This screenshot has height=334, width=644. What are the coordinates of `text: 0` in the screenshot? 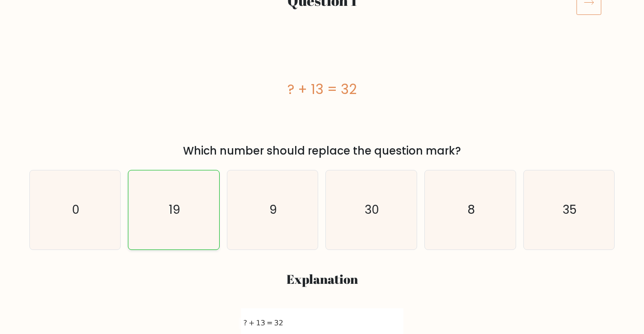 It's located at (75, 210).